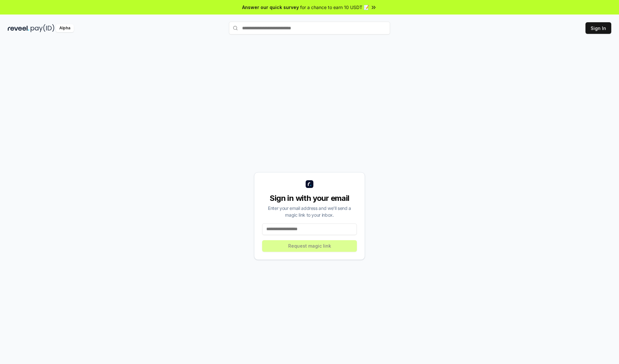 The height and width of the screenshot is (364, 619). I want to click on img: pay_id, so click(42, 28).